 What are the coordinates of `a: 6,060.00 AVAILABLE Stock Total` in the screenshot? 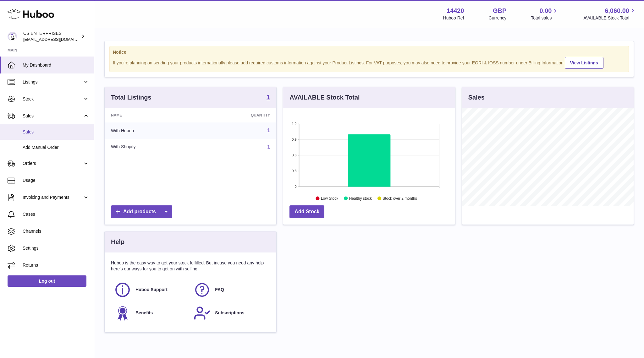 It's located at (610, 14).